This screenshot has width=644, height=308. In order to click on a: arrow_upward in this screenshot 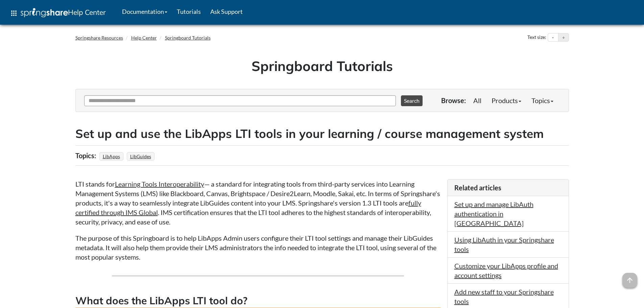, I will do `click(630, 277)`.